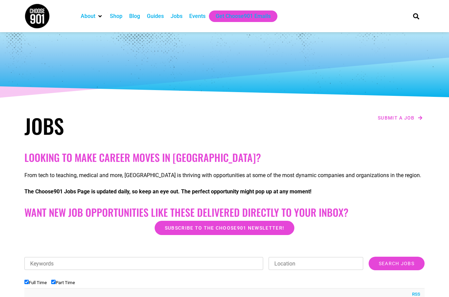  Describe the element at coordinates (88, 16) in the screenshot. I see `a: About` at that location.